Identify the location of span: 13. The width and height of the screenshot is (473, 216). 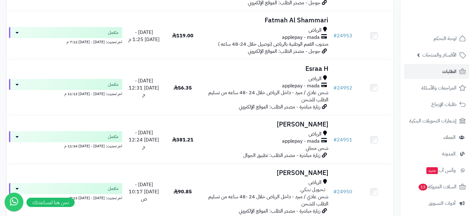
(423, 187).